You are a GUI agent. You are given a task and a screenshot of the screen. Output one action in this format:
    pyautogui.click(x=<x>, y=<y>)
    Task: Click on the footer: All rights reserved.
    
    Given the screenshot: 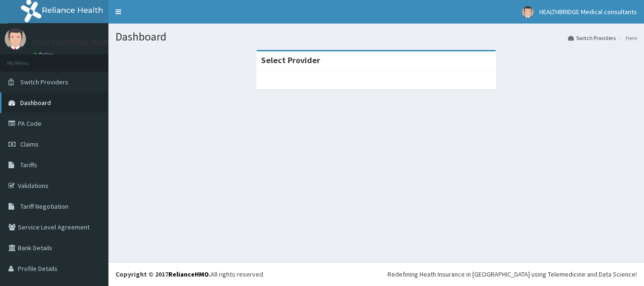 What is the action you would take?
    pyautogui.click(x=376, y=274)
    